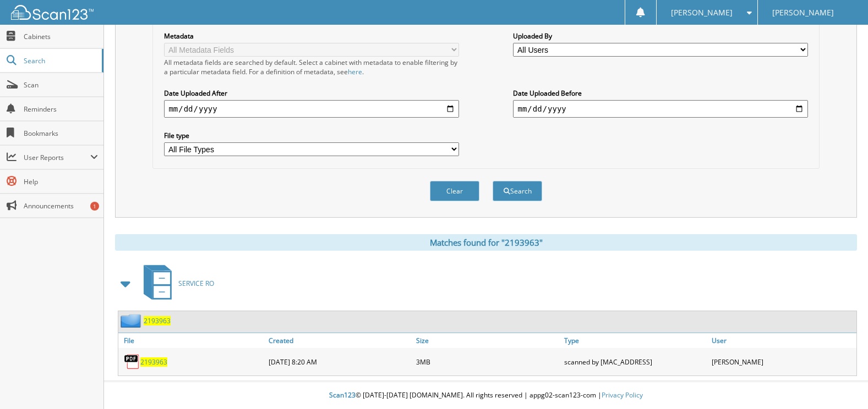 The width and height of the screenshot is (868, 409). I want to click on span: Help, so click(61, 182).